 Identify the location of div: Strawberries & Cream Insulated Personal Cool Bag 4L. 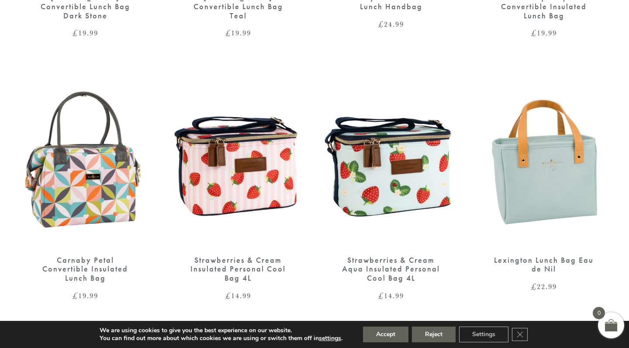
(238, 269).